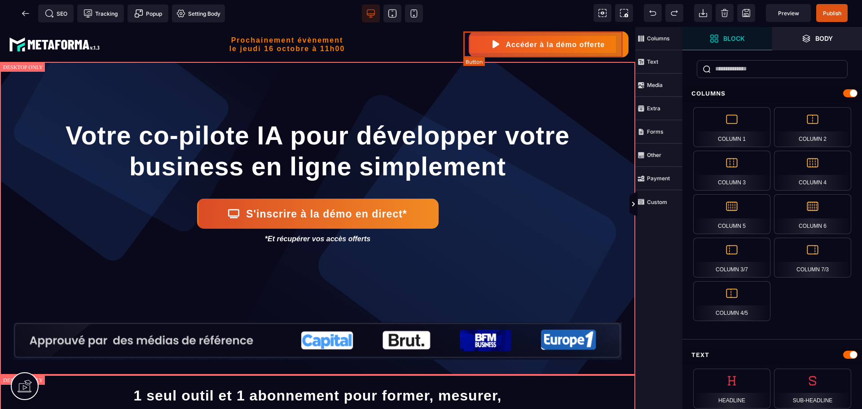 Image resolution: width=862 pixels, height=409 pixels. What do you see at coordinates (603, 13) in the screenshot?
I see `span: View components` at bounding box center [603, 13].